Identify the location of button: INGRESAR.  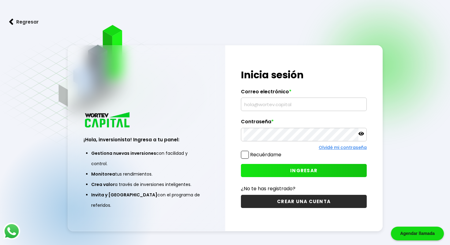
(304, 170).